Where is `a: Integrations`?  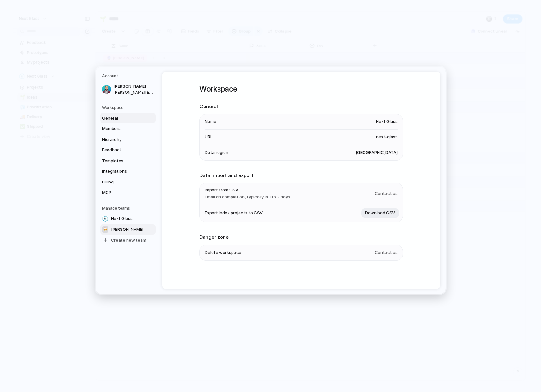 a: Integrations is located at coordinates (128, 172).